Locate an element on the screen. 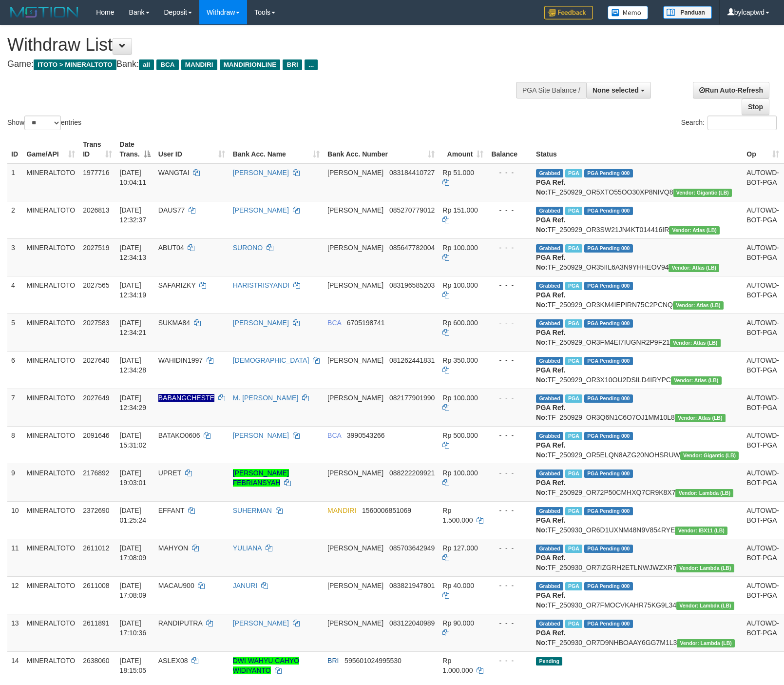 The width and height of the screenshot is (784, 685). span: EFFANT is located at coordinates (171, 510).